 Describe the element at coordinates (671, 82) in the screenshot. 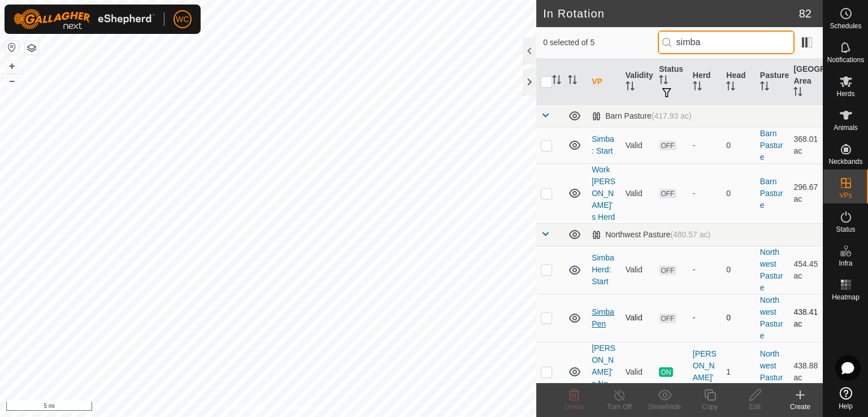

I see `th: Status` at that location.